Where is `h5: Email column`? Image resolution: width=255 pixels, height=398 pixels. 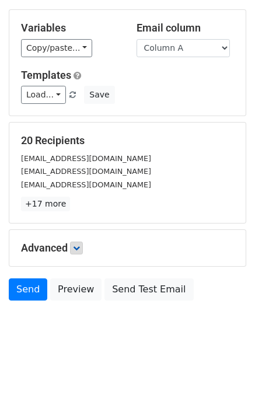 h5: Email column is located at coordinates (185, 28).